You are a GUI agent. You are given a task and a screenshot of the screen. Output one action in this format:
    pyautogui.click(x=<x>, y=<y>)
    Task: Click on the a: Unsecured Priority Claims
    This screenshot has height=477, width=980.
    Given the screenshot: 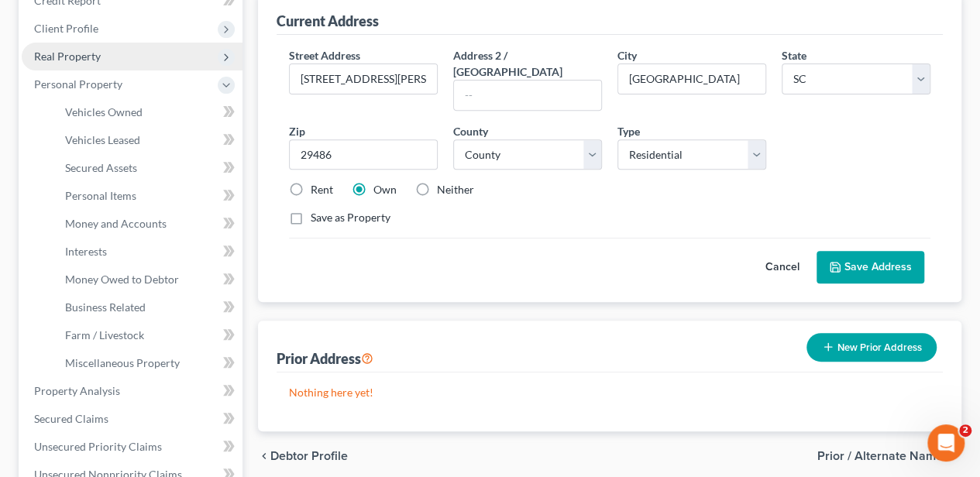 What is the action you would take?
    pyautogui.click(x=131, y=447)
    